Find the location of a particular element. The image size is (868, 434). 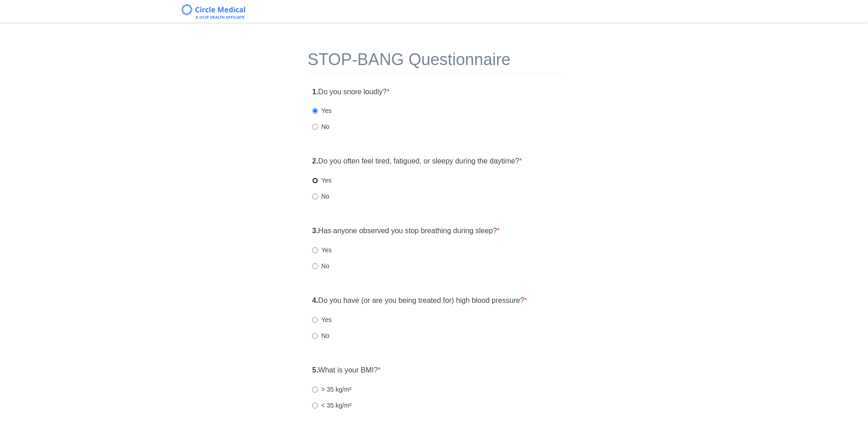

strong: 5. is located at coordinates (315, 370).